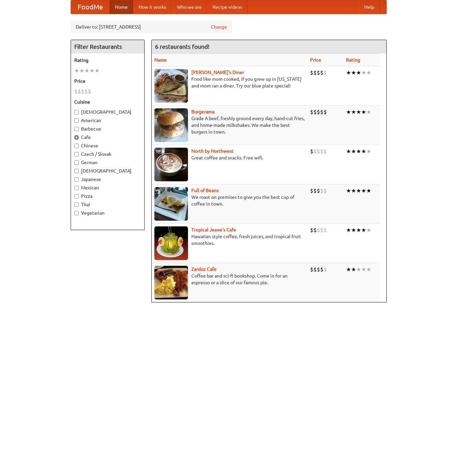  What do you see at coordinates (122, 7) in the screenshot?
I see `a: Home` at bounding box center [122, 7].